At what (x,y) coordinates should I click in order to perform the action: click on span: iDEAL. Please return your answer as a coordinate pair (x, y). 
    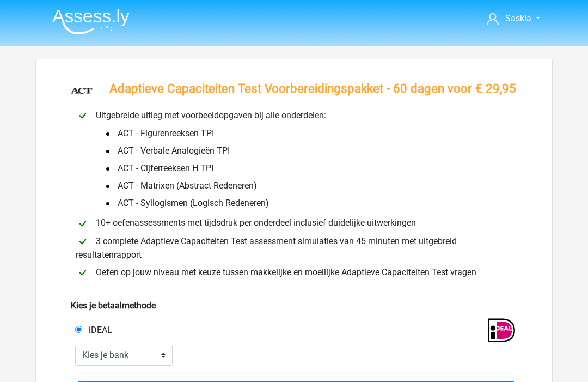
    Looking at the image, I should click on (98, 330).